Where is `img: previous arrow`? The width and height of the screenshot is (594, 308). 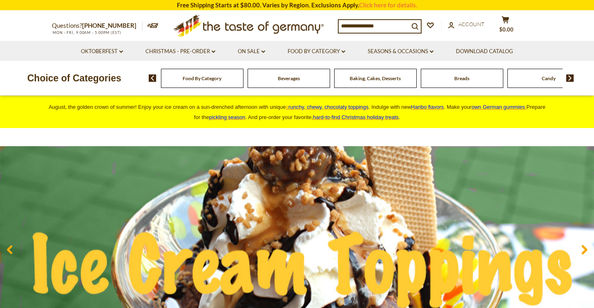
img: previous arrow is located at coordinates (152, 78).